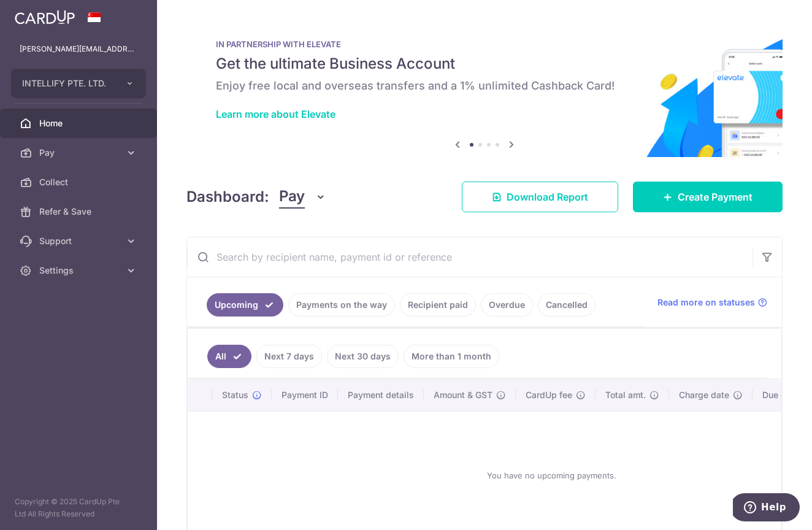 The width and height of the screenshot is (812, 530). Describe the element at coordinates (381, 395) in the screenshot. I see `th: Payment details` at that location.